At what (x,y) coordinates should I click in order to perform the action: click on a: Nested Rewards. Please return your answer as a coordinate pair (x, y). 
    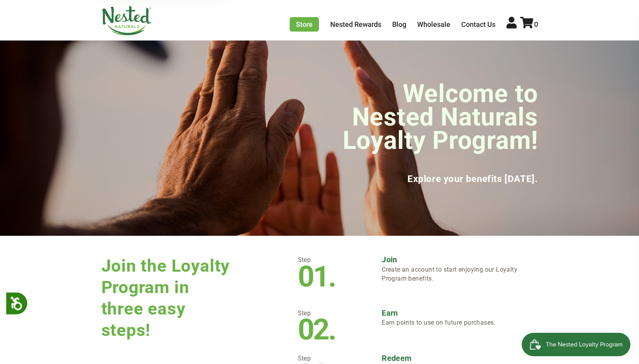
    Looking at the image, I should click on (355, 24).